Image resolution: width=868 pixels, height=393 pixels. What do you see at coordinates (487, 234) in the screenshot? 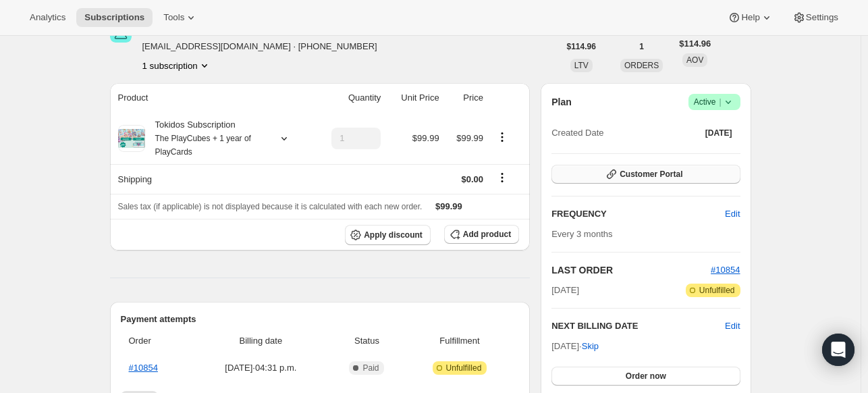
I see `span: Add product` at bounding box center [487, 234].